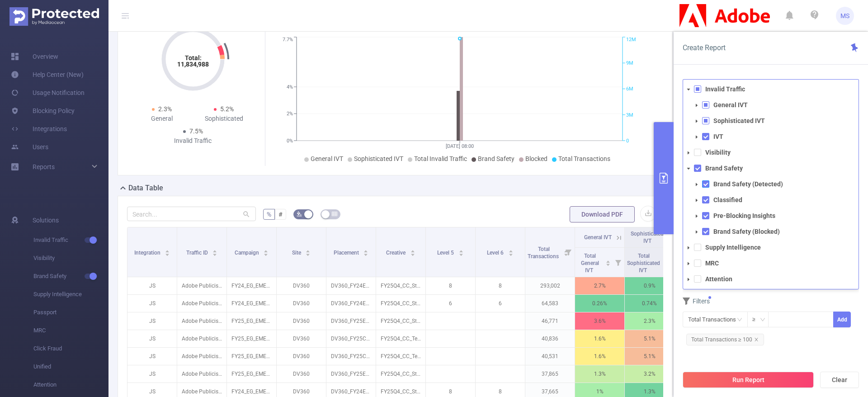 This screenshot has height=397, width=868. I want to click on input: Search..., so click(191, 214).